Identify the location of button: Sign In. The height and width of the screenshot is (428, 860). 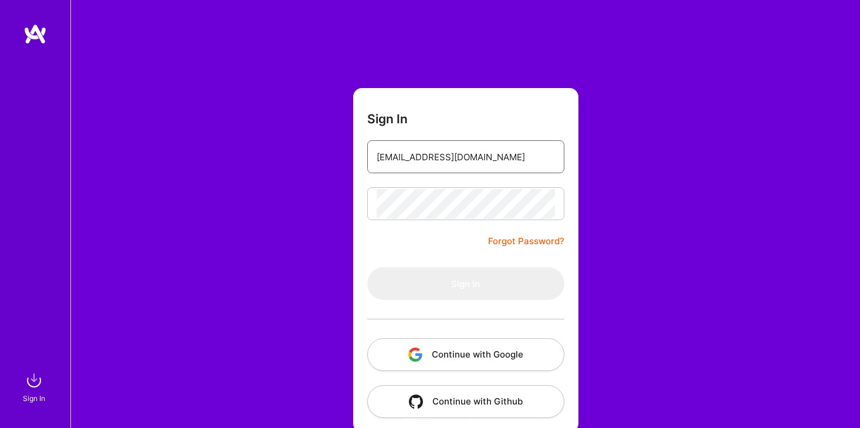
(466, 283).